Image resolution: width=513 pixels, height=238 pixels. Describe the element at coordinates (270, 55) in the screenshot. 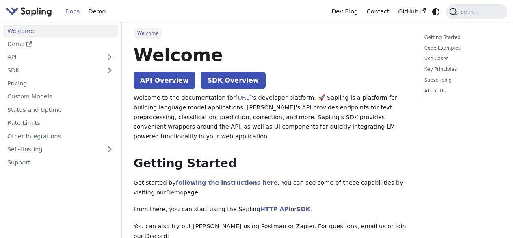

I see `h1: Welcome` at that location.